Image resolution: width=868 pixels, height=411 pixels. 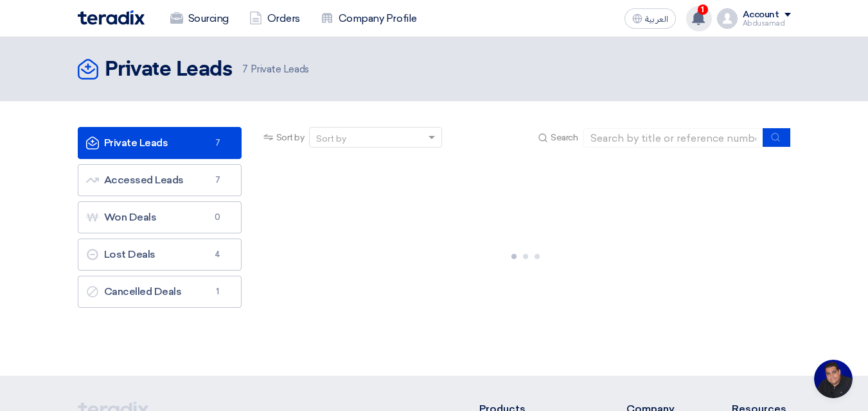 What do you see at coordinates (111, 17) in the screenshot?
I see `img: Teradix logo` at bounding box center [111, 17].